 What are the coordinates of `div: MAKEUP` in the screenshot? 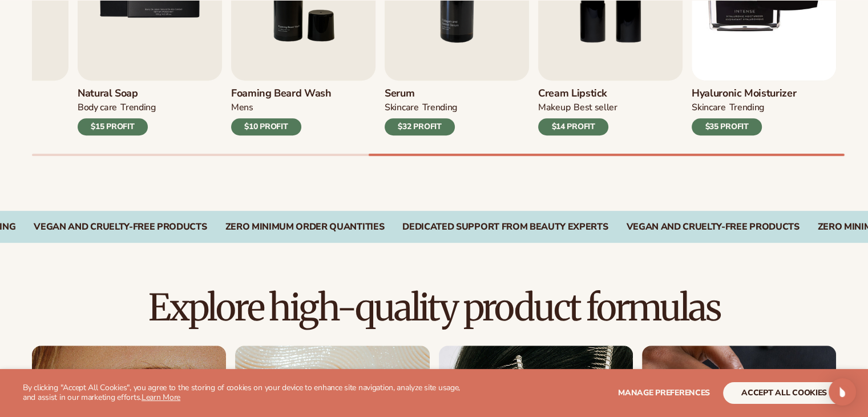 It's located at (554, 108).